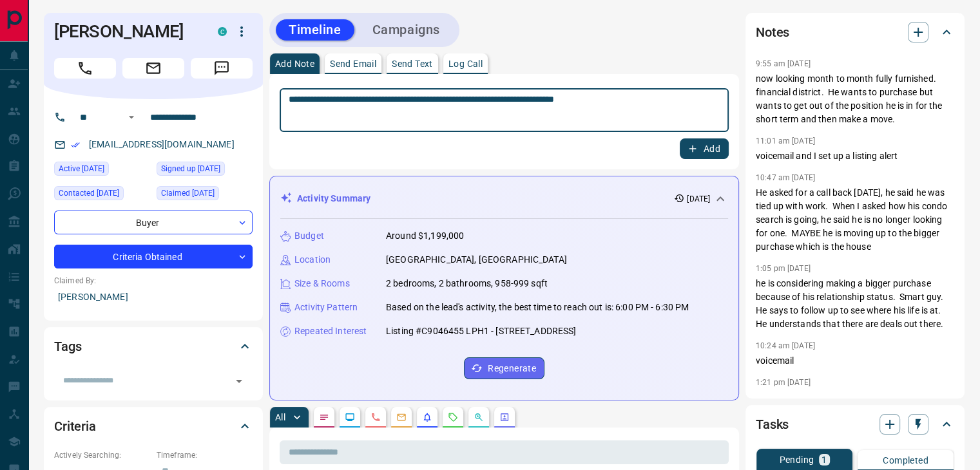  Describe the element at coordinates (153, 68) in the screenshot. I see `span: Email` at that location.